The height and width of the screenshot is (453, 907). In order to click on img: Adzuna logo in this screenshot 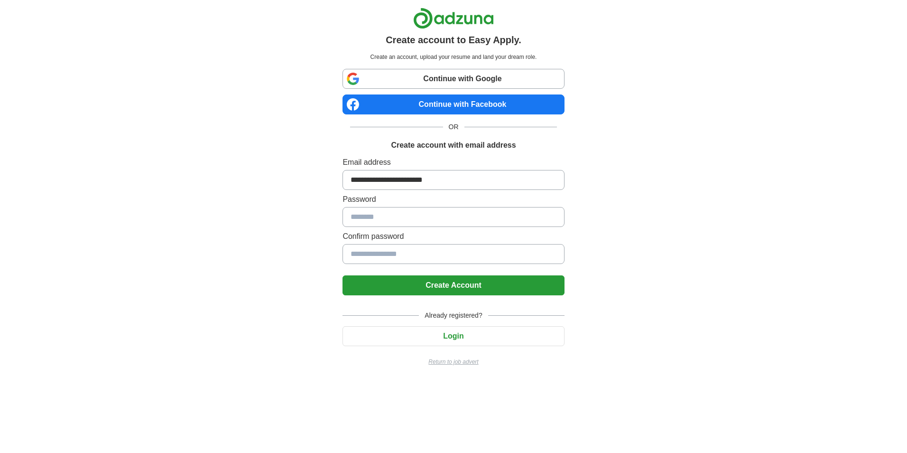, I will do `click(454, 18)`.